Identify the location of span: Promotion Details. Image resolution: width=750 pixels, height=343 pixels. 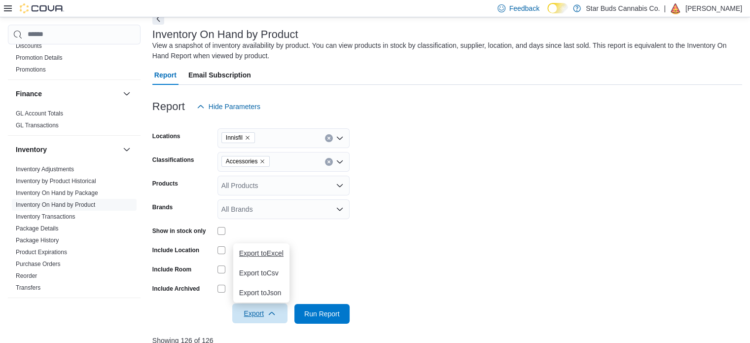
(39, 58).